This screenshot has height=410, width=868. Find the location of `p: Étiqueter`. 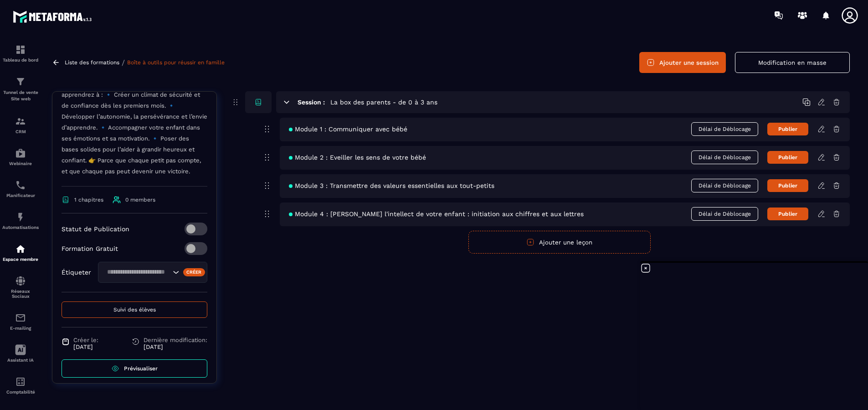

p: Étiqueter is located at coordinates (76, 272).